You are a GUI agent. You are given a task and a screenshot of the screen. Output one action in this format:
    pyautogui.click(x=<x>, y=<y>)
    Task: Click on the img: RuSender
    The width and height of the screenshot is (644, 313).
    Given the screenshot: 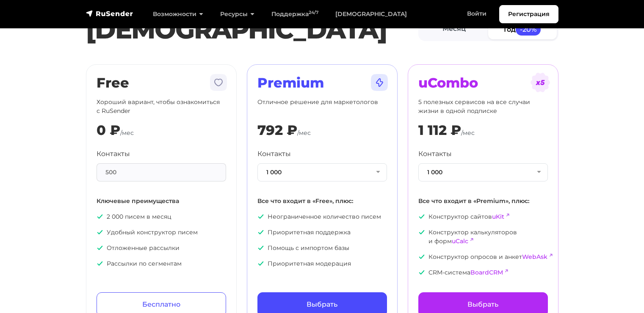 What is the action you would take?
    pyautogui.click(x=109, y=13)
    